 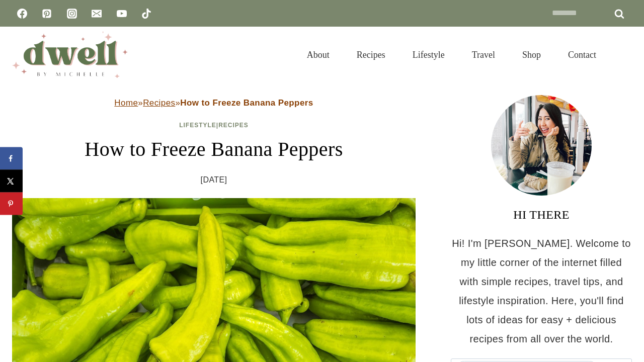 I want to click on a: Email, so click(x=97, y=14).